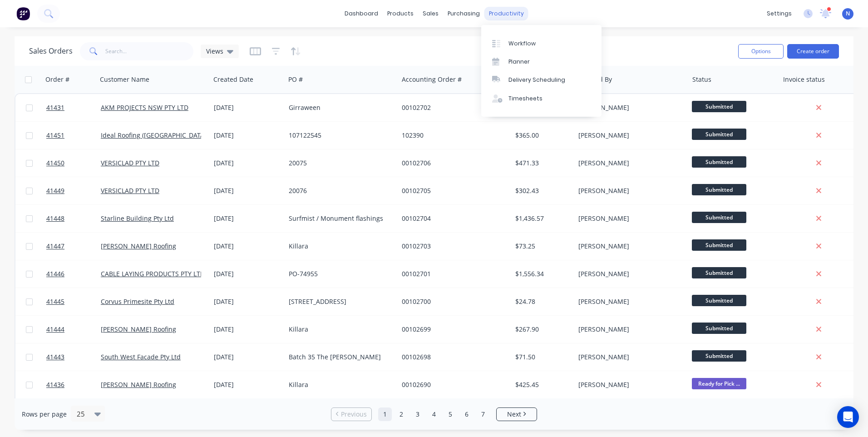 Image resolution: width=868 pixels, height=437 pixels. I want to click on div: PO-74955, so click(339, 274).